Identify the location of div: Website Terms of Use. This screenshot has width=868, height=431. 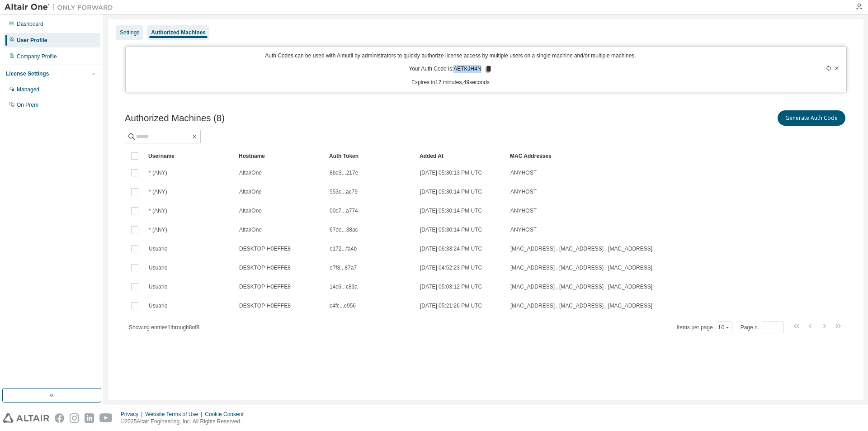
(175, 414).